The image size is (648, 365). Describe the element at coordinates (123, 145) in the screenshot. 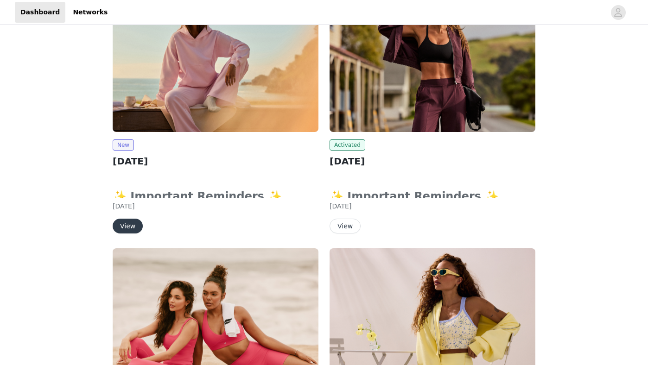

I see `span: New` at that location.